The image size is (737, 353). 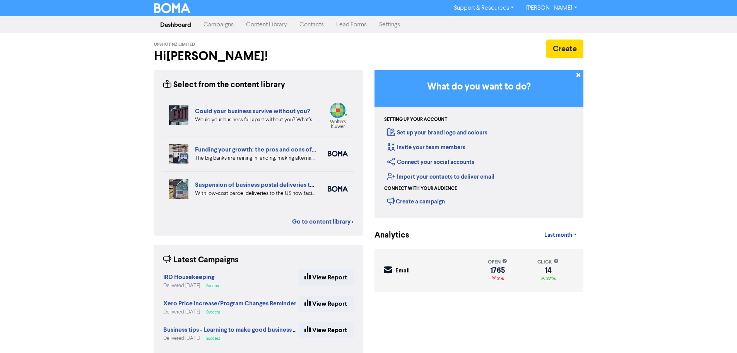 I want to click on a: Business tips - Learning to make good business decisions, so click(x=241, y=330).